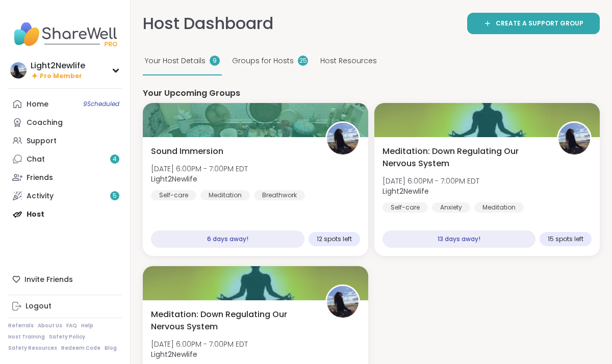  I want to click on div: Breathwork, so click(280, 195).